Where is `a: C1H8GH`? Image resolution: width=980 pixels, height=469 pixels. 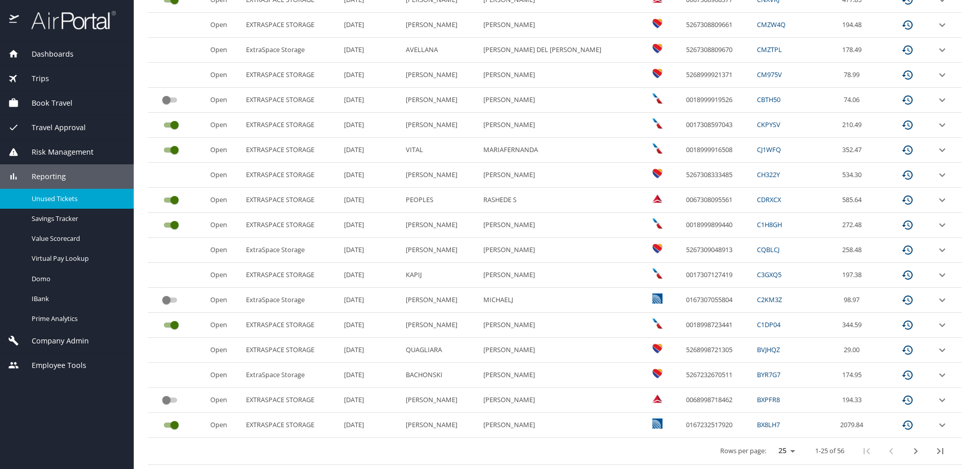
a: C1H8GH is located at coordinates (769, 225).